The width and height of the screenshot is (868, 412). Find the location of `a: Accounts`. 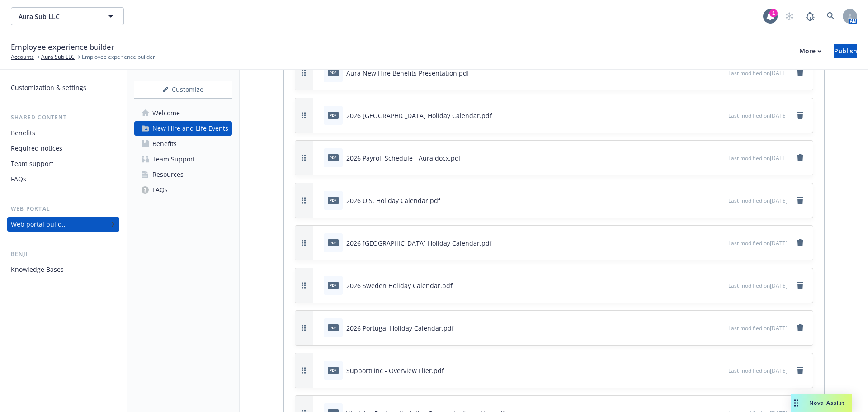

a: Accounts is located at coordinates (23, 57).